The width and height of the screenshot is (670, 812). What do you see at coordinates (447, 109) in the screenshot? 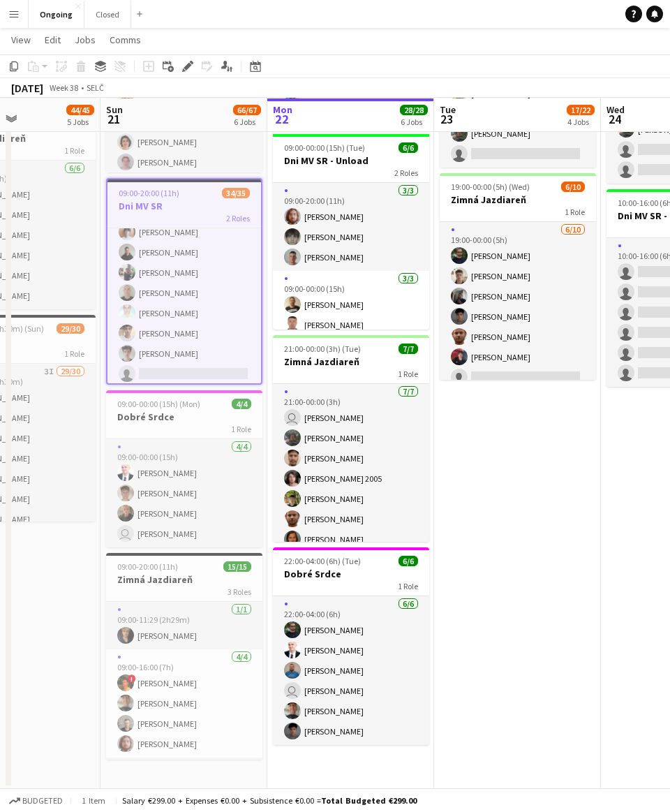
I see `span: Tue` at bounding box center [447, 109].